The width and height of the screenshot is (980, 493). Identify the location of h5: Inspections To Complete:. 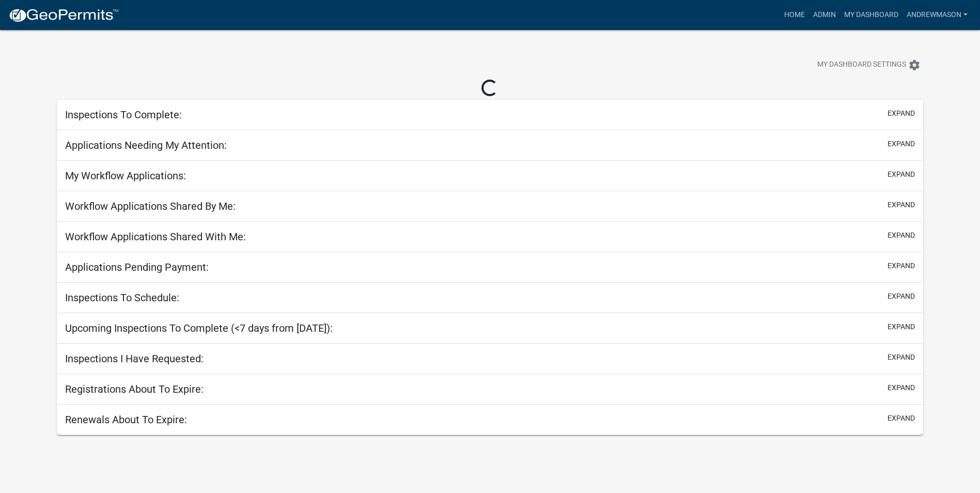
(123, 115).